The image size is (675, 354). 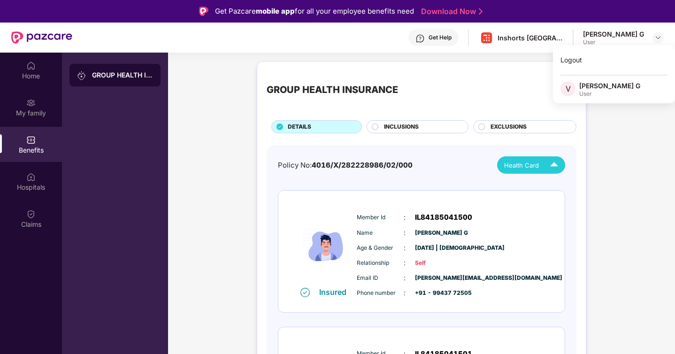 I want to click on img: Icuh8uwCUCF+XjCZyLQsAKiDCM9HiE6CMYmKQaPGkZKaA32CAAACiQcFBJY0IsAAAAASUVORK5CYII=, so click(x=554, y=165).